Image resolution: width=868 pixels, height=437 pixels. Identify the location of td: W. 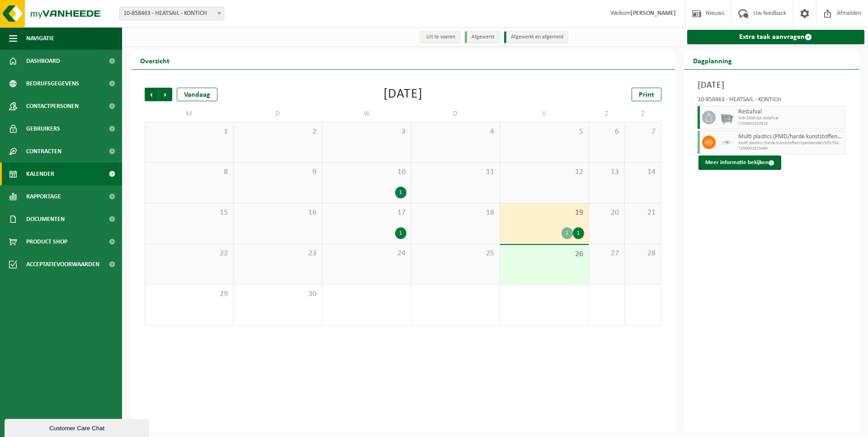
(367, 114).